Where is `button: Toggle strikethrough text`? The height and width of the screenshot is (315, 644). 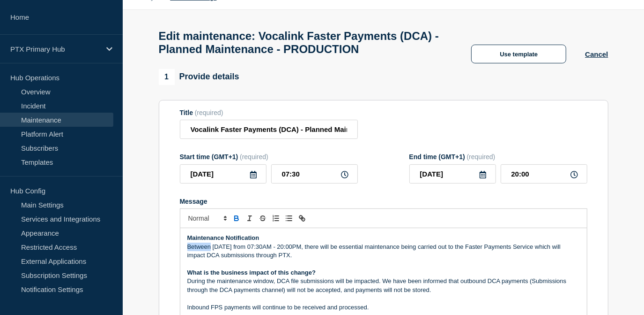 button: Toggle strikethrough text is located at coordinates (263, 218).